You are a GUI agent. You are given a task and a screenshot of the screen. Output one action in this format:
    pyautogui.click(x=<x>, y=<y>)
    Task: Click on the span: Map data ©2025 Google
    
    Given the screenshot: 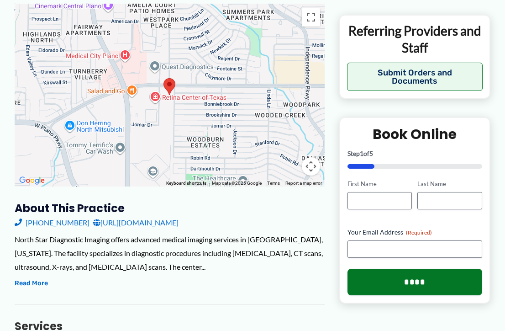 What is the action you would take?
    pyautogui.click(x=237, y=183)
    